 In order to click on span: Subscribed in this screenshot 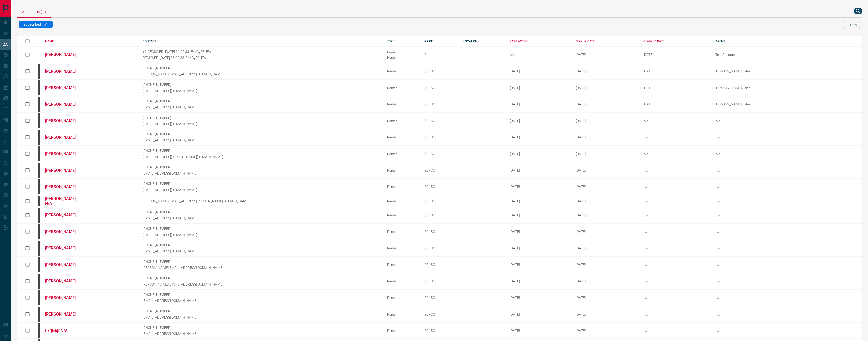, I will do `click(32, 24)`.